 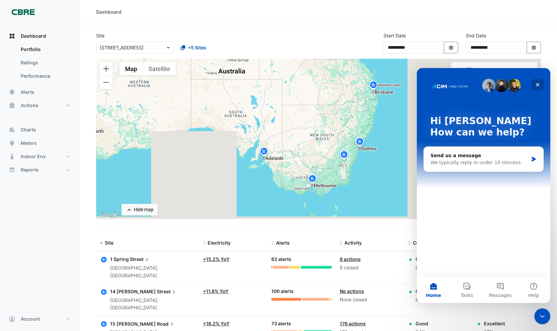 I want to click on img: 15 Talavera Road, so click(x=460, y=71).